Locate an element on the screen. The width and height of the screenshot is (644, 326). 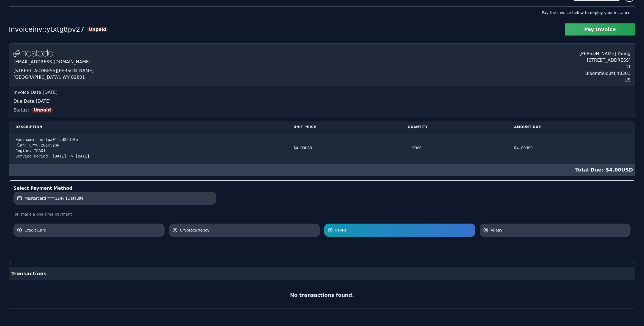
div: Bloomfield , MI , 48301 is located at coordinates (605, 74).